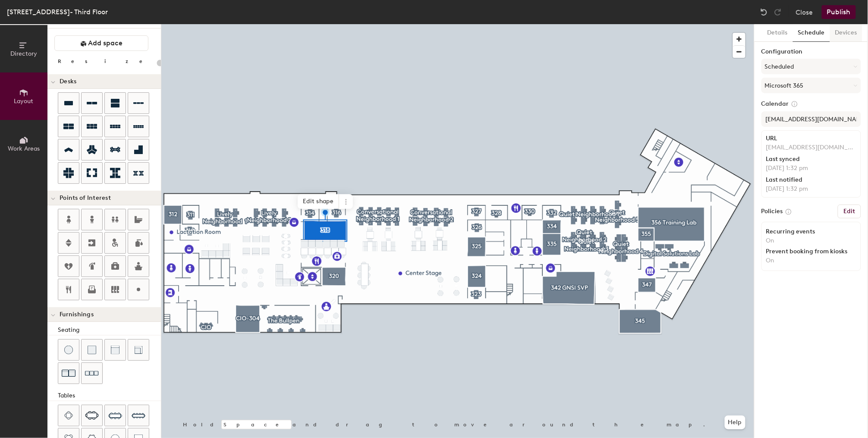 This screenshot has width=868, height=438. What do you see at coordinates (24, 101) in the screenshot?
I see `span: Layout` at bounding box center [24, 101].